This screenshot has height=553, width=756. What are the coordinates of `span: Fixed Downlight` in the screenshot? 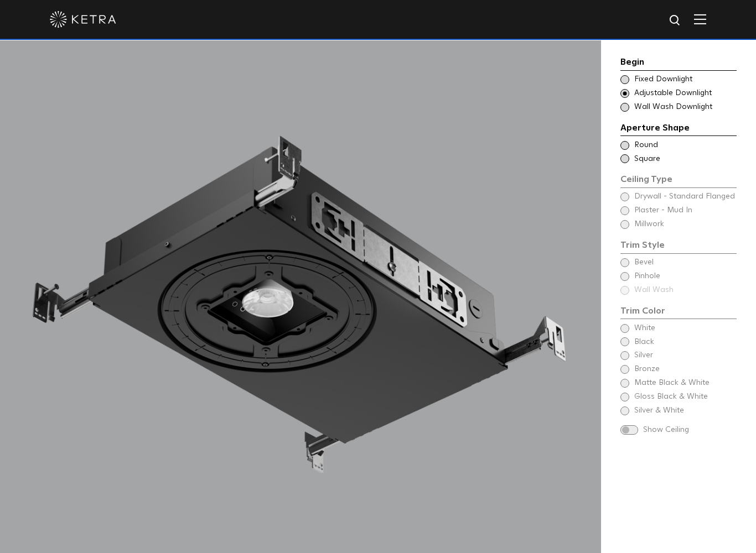 It's located at (685, 80).